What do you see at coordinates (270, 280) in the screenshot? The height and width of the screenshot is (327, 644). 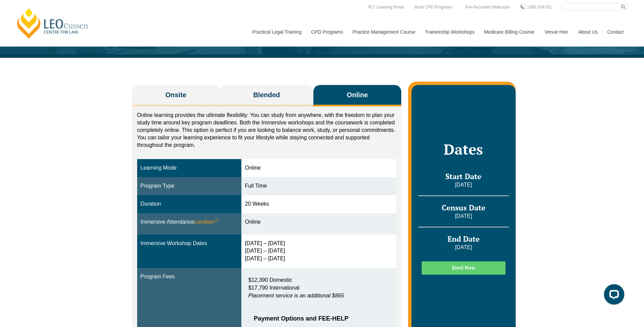 I see `span: $12,390 Domestic` at bounding box center [270, 280].